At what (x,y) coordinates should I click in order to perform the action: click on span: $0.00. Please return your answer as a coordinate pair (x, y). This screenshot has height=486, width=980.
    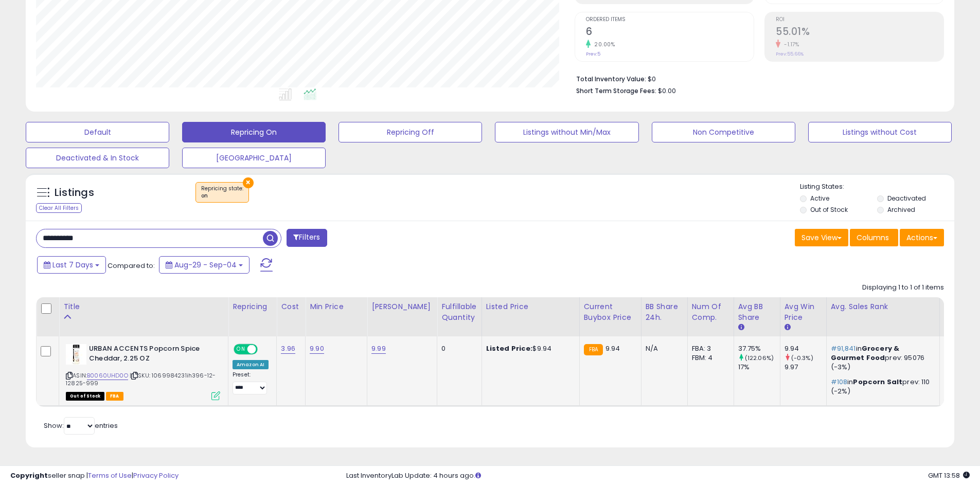
    Looking at the image, I should click on (667, 91).